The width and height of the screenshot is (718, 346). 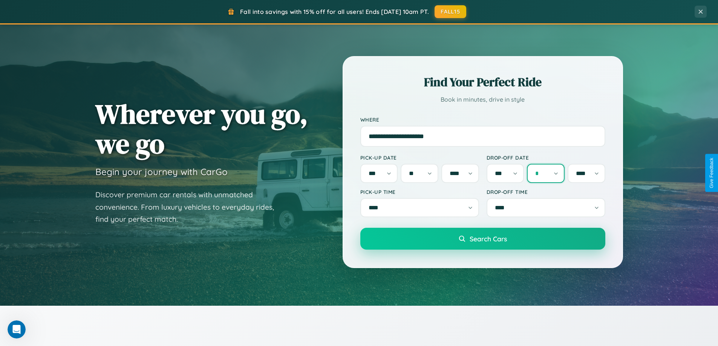 I want to click on span: Search Cars, so click(x=488, y=239).